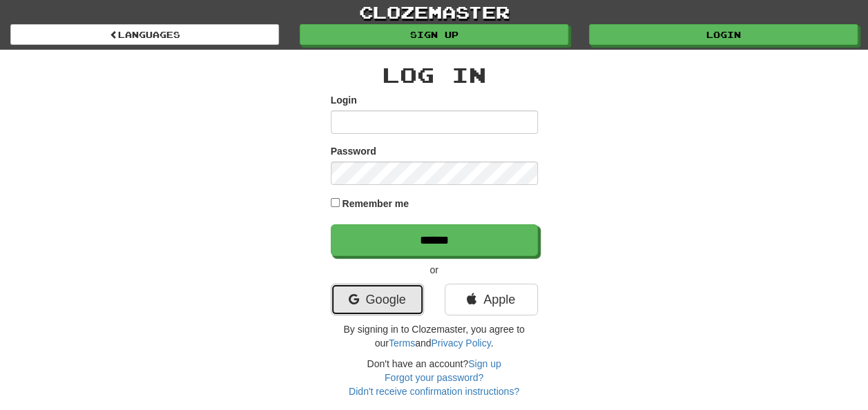 Image resolution: width=868 pixels, height=410 pixels. What do you see at coordinates (344, 100) in the screenshot?
I see `label: Login` at bounding box center [344, 100].